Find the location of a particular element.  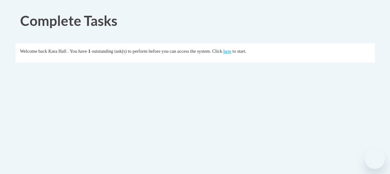

span: outstanding task(s) to perform before you can access the system. Click is located at coordinates (157, 51).